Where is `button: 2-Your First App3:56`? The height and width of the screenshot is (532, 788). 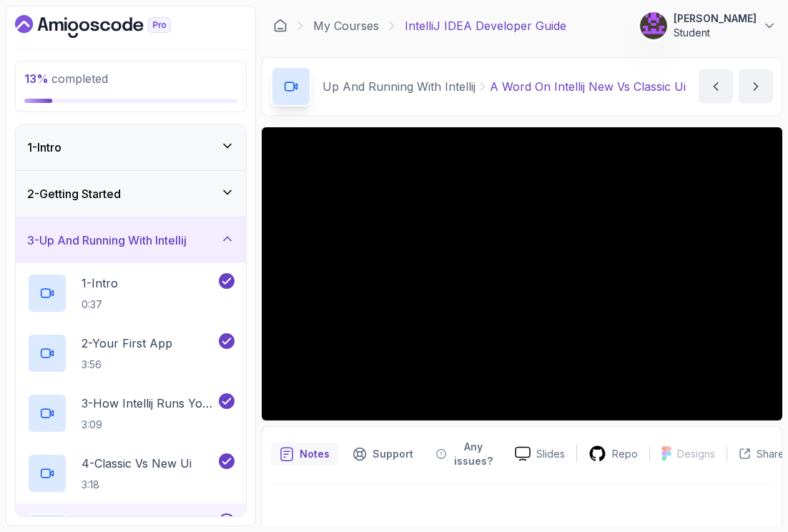 button: 2-Your First App3:56 is located at coordinates (131, 353).